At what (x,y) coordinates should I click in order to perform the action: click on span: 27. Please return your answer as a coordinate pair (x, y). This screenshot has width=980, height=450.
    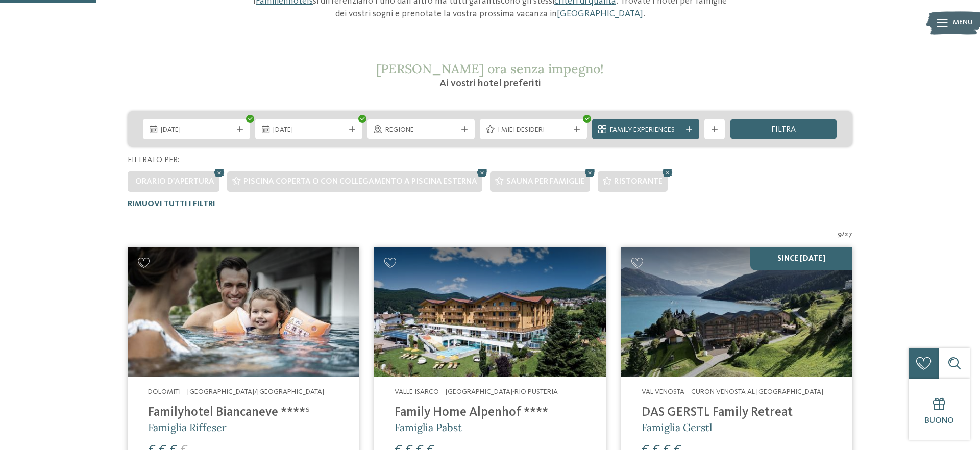
    Looking at the image, I should click on (848, 234).